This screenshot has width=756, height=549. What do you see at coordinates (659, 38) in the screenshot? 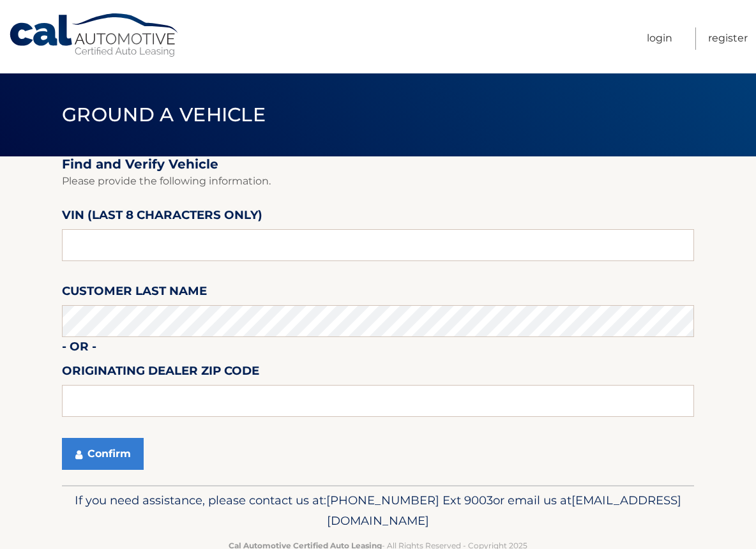
I see `a: Login` at bounding box center [659, 38].